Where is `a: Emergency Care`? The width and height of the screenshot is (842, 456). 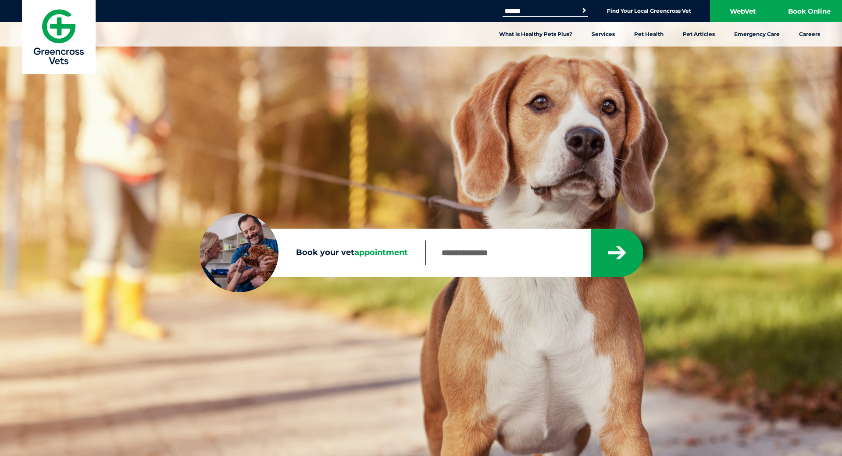 a: Emergency Care is located at coordinates (757, 34).